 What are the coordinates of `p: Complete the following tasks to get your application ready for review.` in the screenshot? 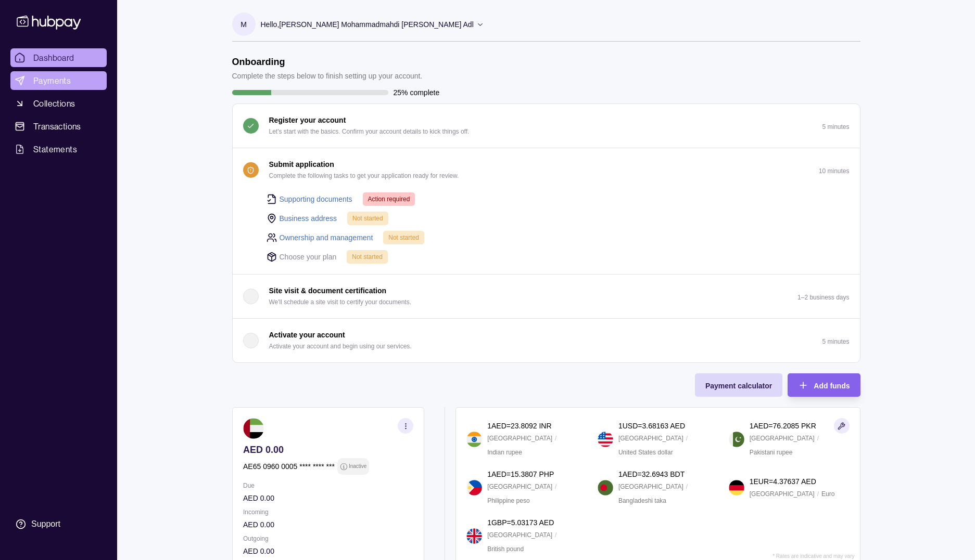 It's located at (364, 175).